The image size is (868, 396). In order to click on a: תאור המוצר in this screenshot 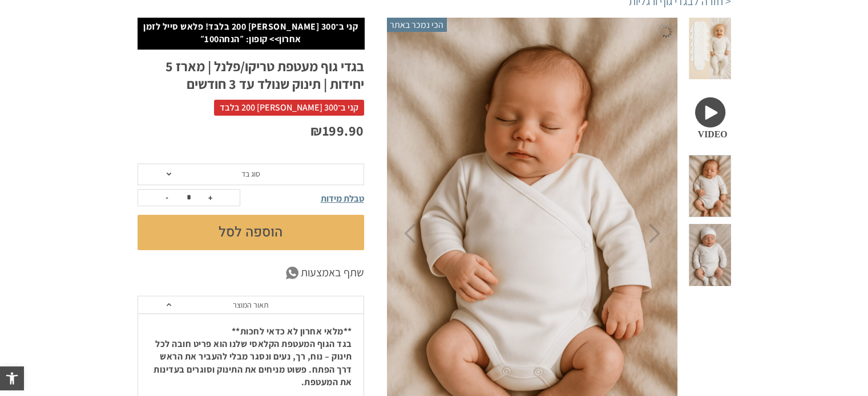, I will do `click(250, 305)`.